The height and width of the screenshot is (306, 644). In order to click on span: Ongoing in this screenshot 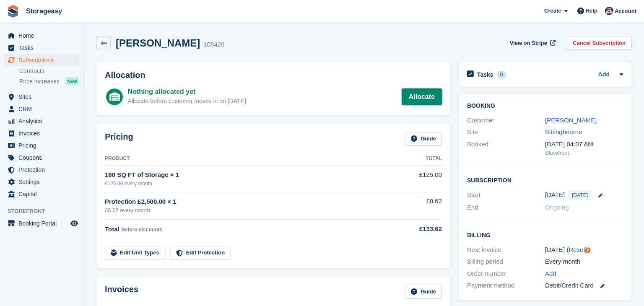, I will do `click(557, 207)`.